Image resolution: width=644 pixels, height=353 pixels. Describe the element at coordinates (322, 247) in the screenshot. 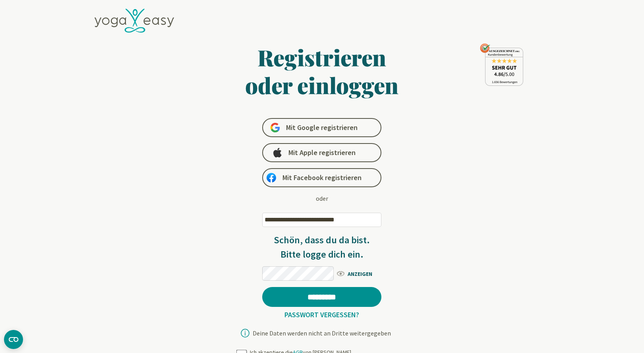

I see `h3: Schön, dass du da bist. Bitte logge dich ein.` at that location.